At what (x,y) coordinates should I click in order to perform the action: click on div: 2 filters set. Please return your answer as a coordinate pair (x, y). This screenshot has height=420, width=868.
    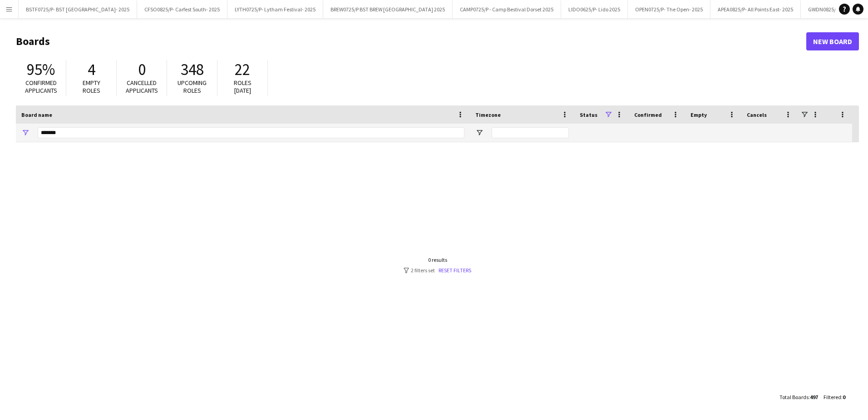
    Looking at the image, I should click on (437, 270).